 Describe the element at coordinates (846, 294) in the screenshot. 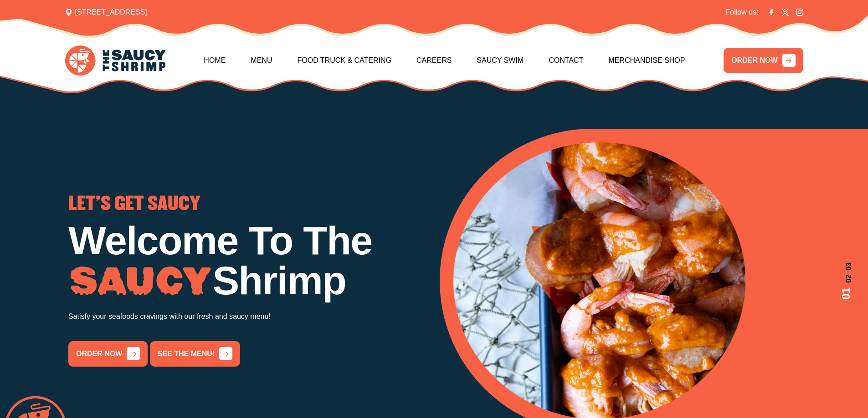

I see `span: 01` at that location.